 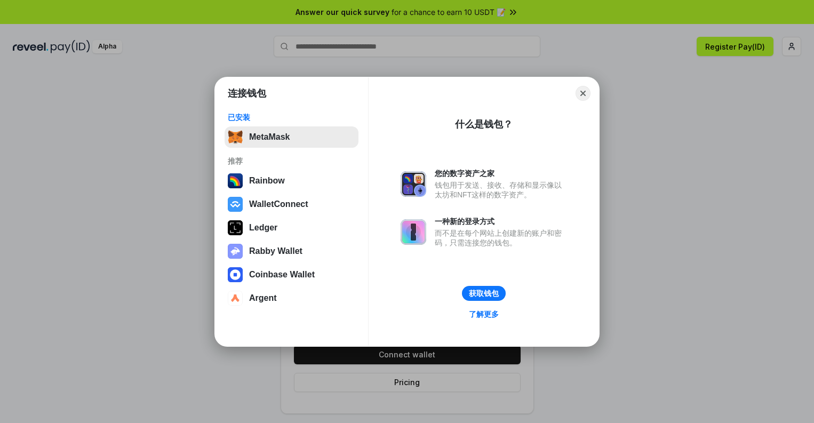 I want to click on a: 了解更多, so click(x=484, y=314).